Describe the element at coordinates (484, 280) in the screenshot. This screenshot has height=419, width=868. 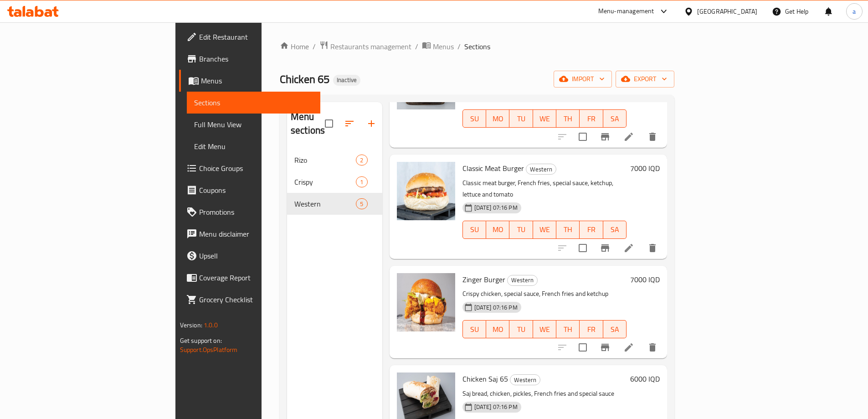
I see `span: Zinger Burger` at that location.